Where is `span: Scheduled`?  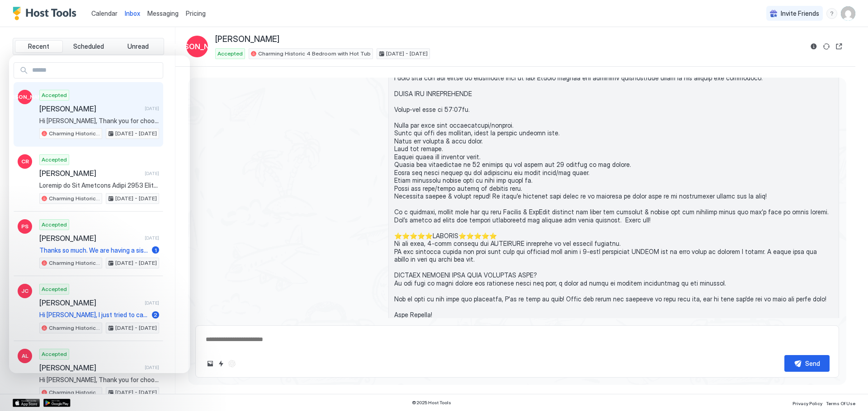
span: Scheduled is located at coordinates (89, 46).